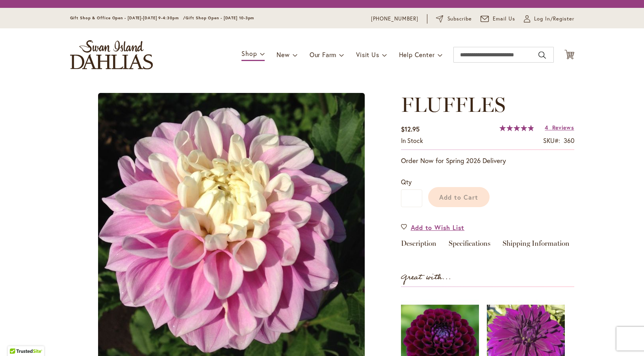  Describe the element at coordinates (438, 227) in the screenshot. I see `span: Add to Wish List` at that location.